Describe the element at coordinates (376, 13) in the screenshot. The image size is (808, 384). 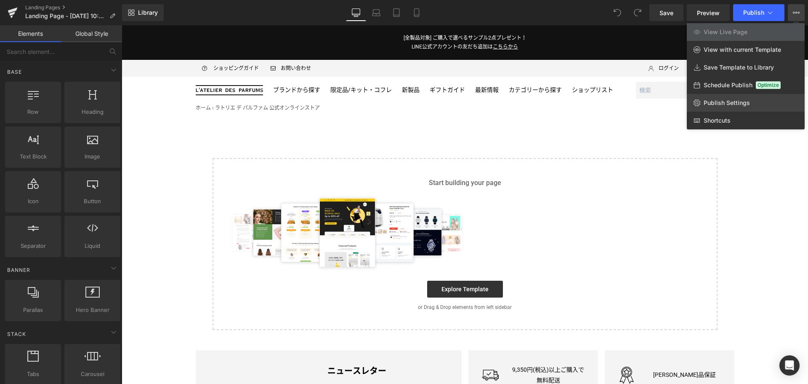
I see `a: Laptop` at that location.